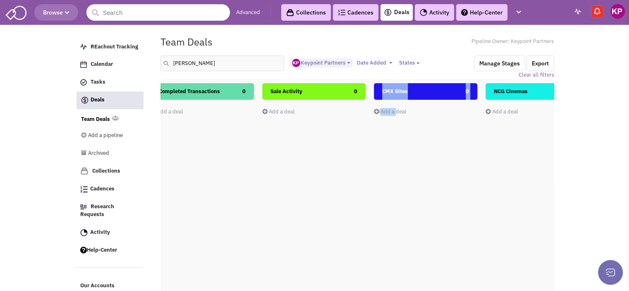 This screenshot has width=629, height=291. What do you see at coordinates (540, 63) in the screenshot?
I see `button: Export` at bounding box center [540, 63].